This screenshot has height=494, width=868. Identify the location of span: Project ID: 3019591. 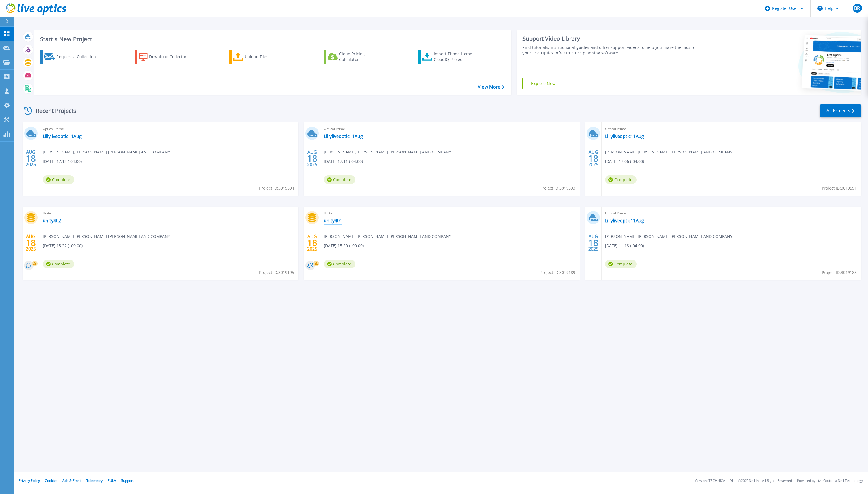
(839, 188).